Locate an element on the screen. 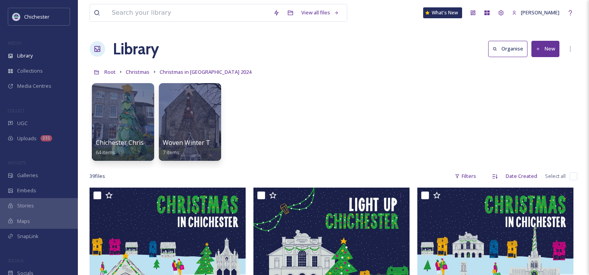 The image size is (589, 275). img: Logo_of_Chichester_District_Council.png is located at coordinates (16, 17).